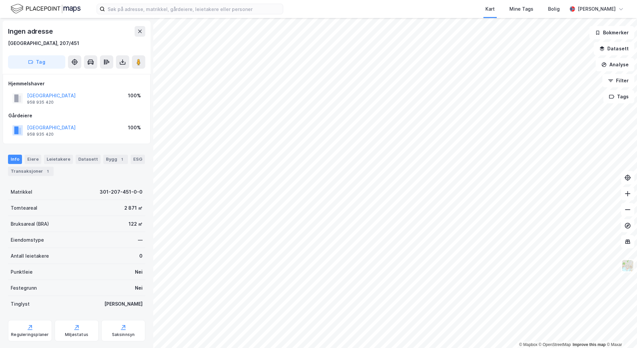 The image size is (637, 348). Describe the element at coordinates (615, 65) in the screenshot. I see `button: Analyse` at that location.